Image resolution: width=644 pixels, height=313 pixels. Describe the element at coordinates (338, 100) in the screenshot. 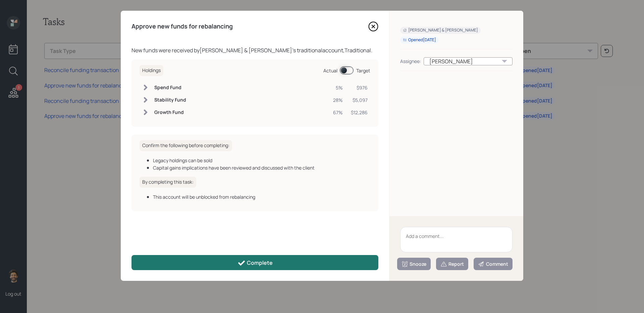

I see `div: 28%` at that location.